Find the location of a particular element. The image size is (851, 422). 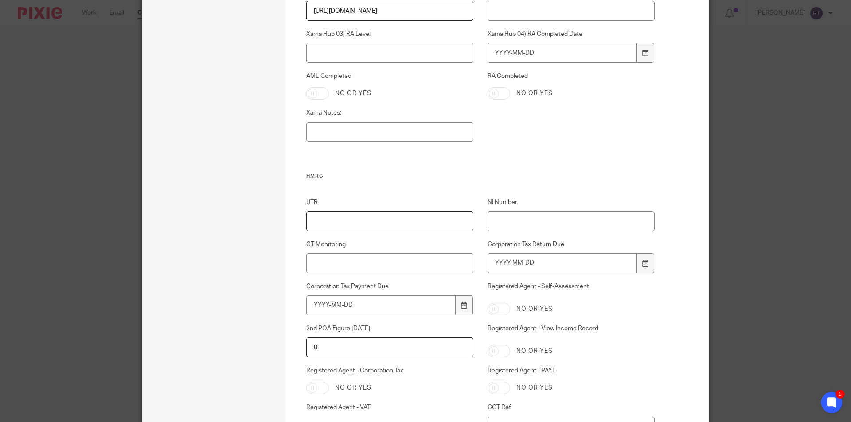

label: AML Completed is located at coordinates (390, 76).